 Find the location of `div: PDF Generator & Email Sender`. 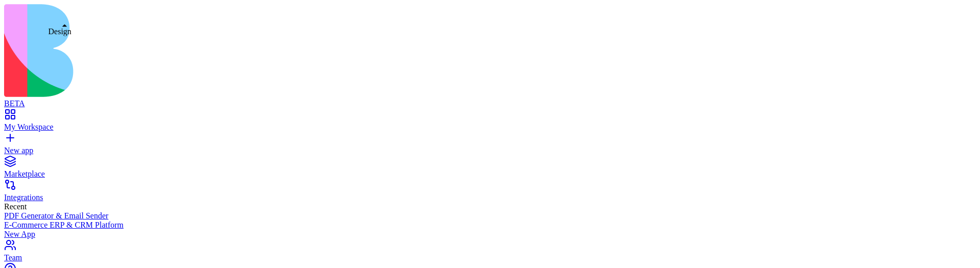

div: PDF Generator & Email Sender is located at coordinates (490, 216).